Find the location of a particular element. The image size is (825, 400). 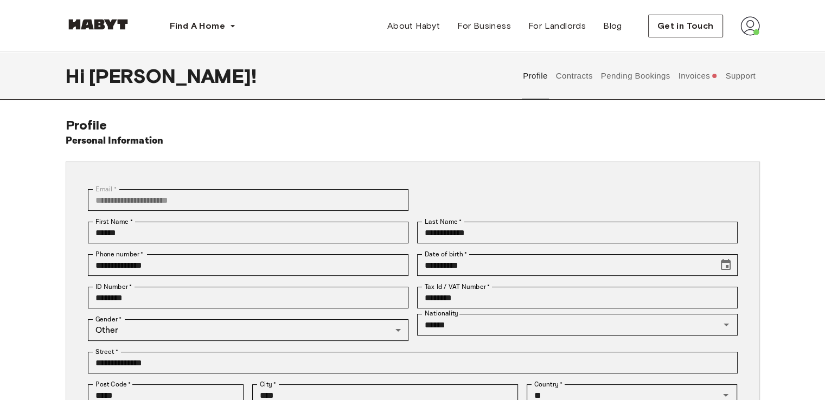

label: City is located at coordinates (268, 385).